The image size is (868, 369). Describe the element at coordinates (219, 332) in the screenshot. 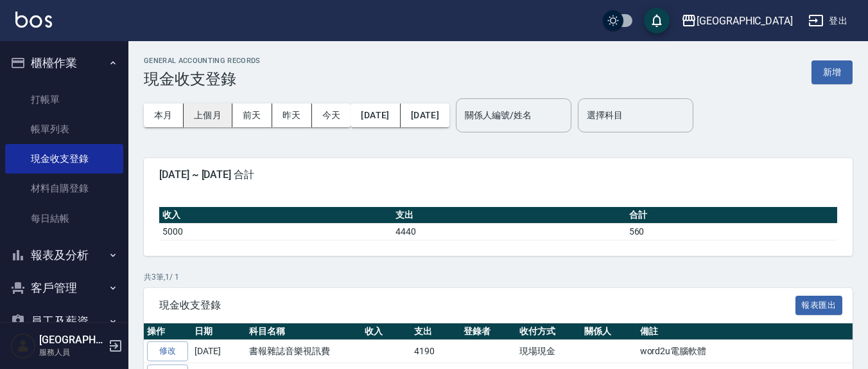

I see `th: 日期` at that location.